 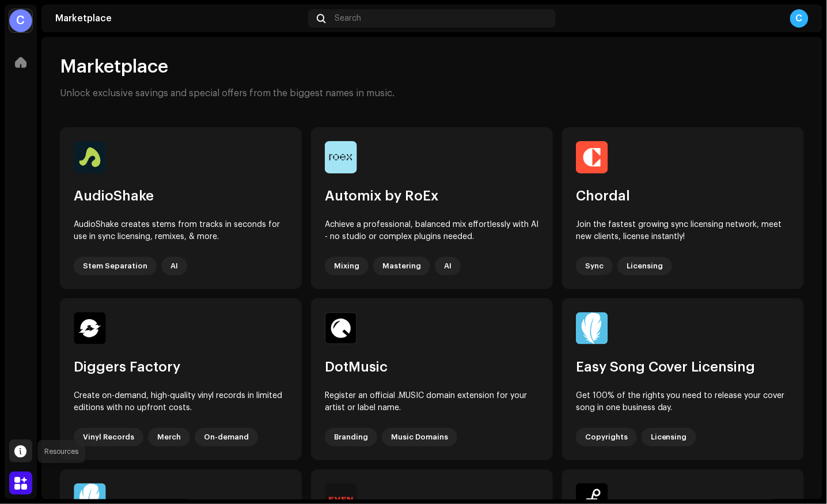 I want to click on div: Automix by RoEx, so click(x=432, y=196).